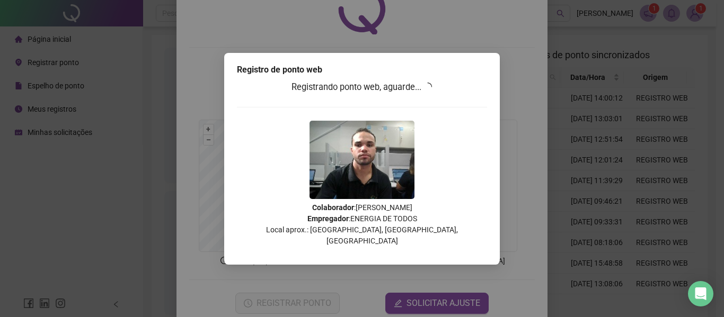 Image resolution: width=724 pixels, height=317 pixels. Describe the element at coordinates (362, 70) in the screenshot. I see `div: Registro de ponto web` at that location.